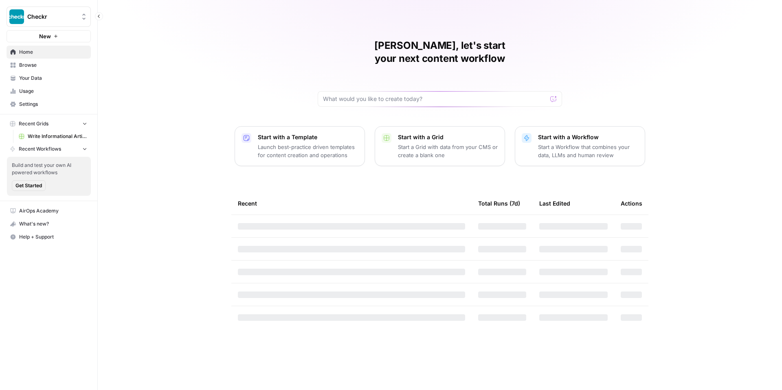 Image resolution: width=782 pixels, height=390 pixels. What do you see at coordinates (435, 99) in the screenshot?
I see `input: What would you like to create today?` at bounding box center [435, 99].